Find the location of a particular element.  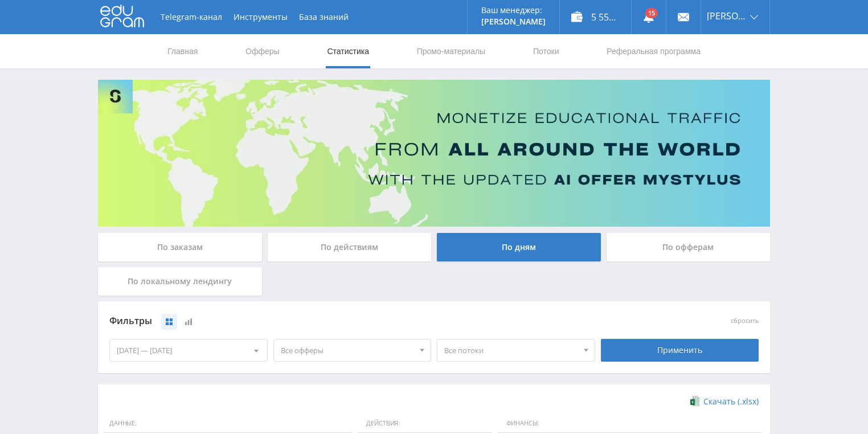

p: Ваш менеджер: is located at coordinates (513, 10).